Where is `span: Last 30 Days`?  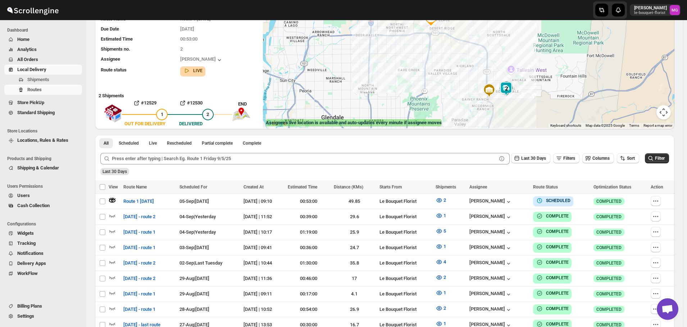 span: Last 30 Days is located at coordinates (115, 172).